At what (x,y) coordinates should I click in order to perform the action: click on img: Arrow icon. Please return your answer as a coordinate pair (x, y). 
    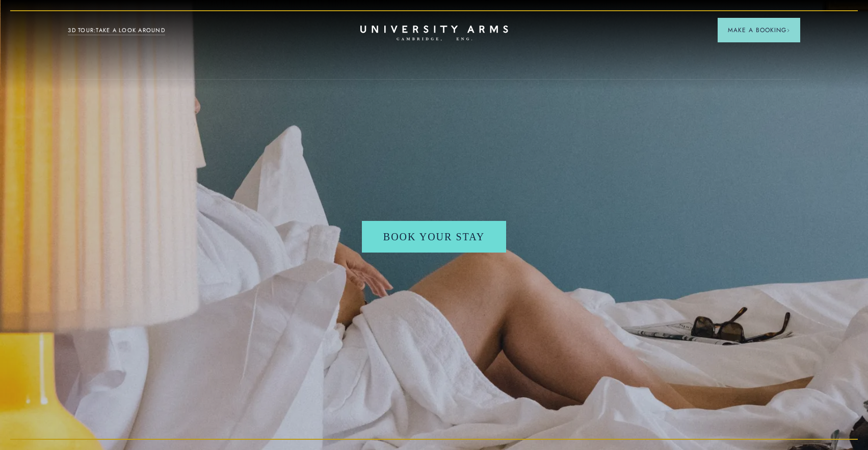
    Looking at the image, I should click on (788, 30).